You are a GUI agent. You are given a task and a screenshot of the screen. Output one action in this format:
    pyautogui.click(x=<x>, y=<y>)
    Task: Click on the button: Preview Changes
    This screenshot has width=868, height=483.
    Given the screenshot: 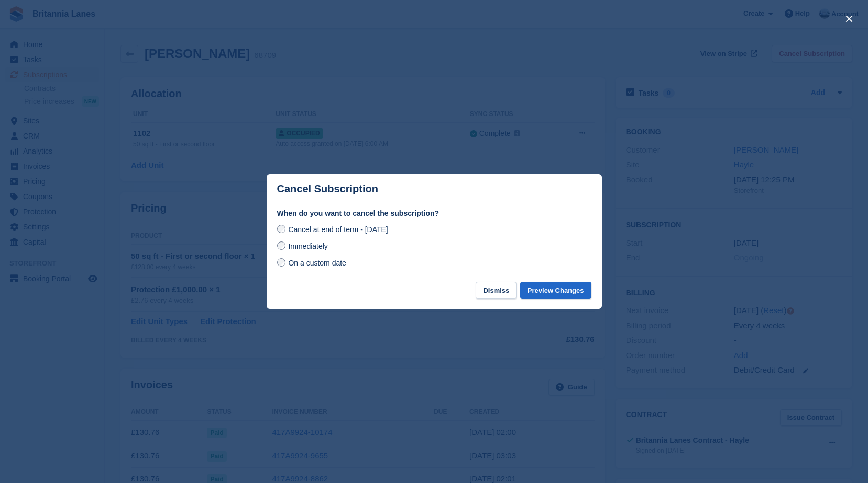 What is the action you would take?
    pyautogui.click(x=555, y=291)
    